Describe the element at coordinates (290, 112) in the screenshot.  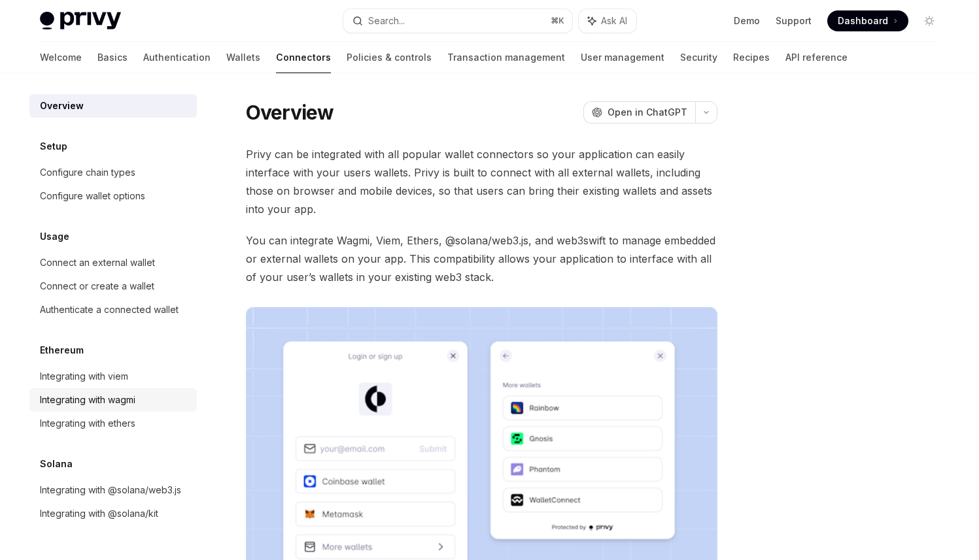
I see `h1: Overview` at that location.